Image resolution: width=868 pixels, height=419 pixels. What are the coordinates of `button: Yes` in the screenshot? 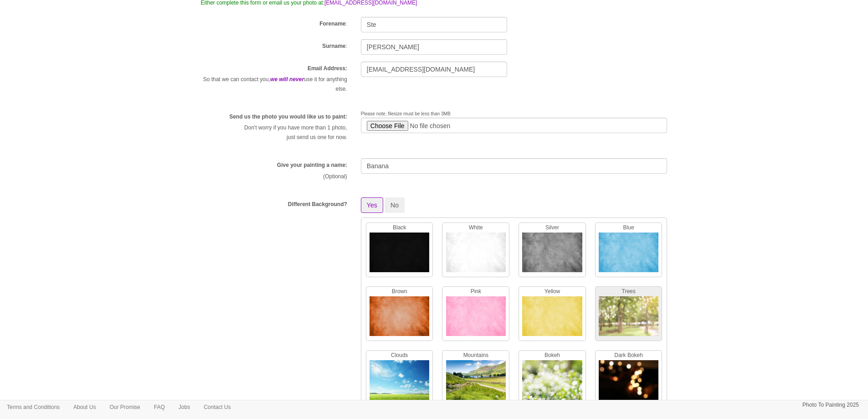 It's located at (372, 205).